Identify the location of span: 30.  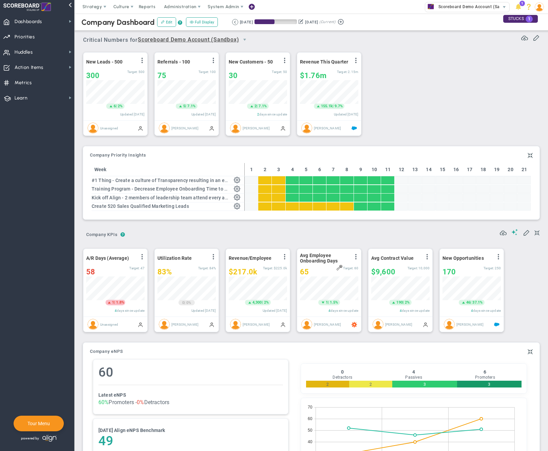
(233, 75).